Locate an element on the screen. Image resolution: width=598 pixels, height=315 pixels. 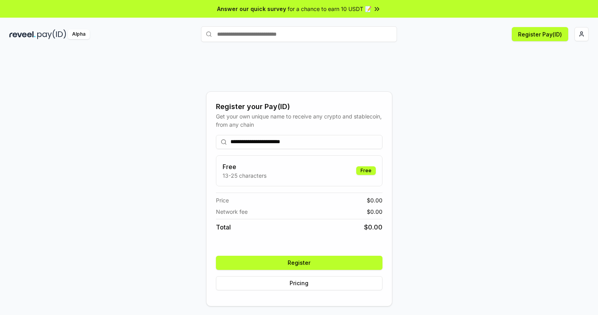
div: Free is located at coordinates (366, 170).